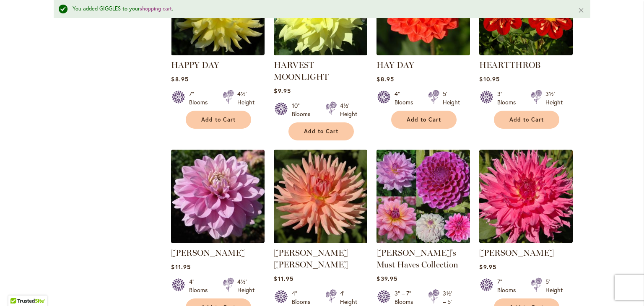  What do you see at coordinates (526, 241) in the screenshot?
I see `a: HELEN RICHMOND` at bounding box center [526, 241].